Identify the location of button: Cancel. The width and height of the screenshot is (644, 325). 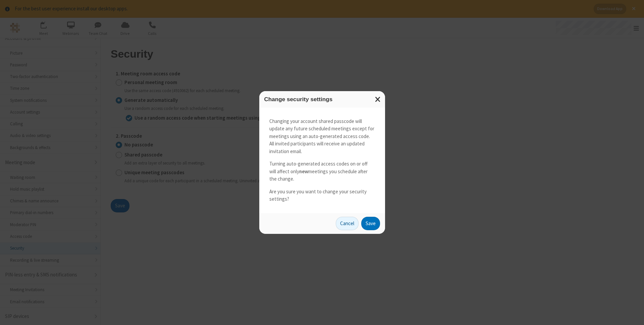
(347, 223).